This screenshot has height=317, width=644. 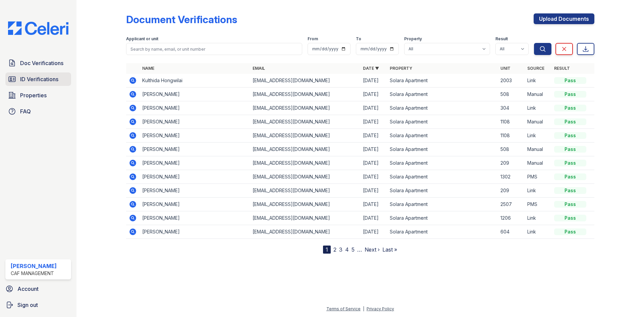 What do you see at coordinates (327, 250) in the screenshot?
I see `div: 1` at bounding box center [327, 250].